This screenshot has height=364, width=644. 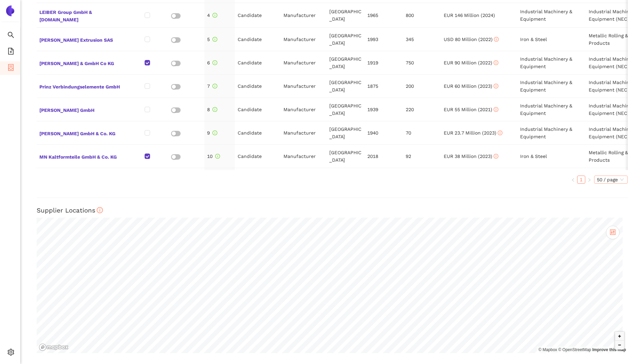 What do you see at coordinates (212, 39) in the screenshot?
I see `span: 5` at bounding box center [212, 39].